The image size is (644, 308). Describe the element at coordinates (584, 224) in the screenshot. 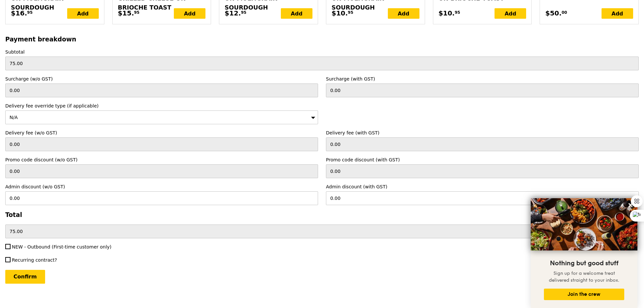

I see `img: DSC07876-Edit02-Large.jpeg` at that location.